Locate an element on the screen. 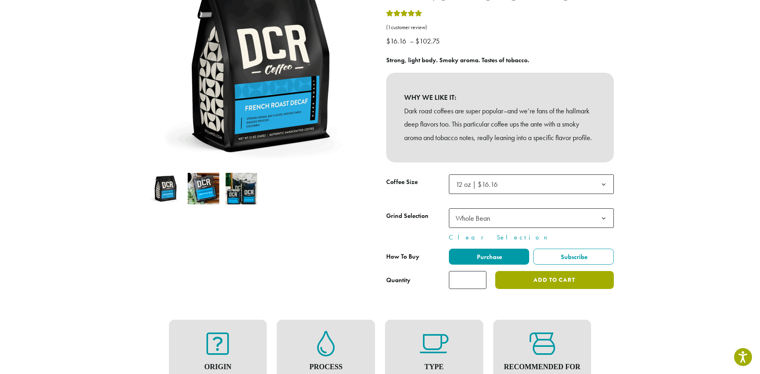 The height and width of the screenshot is (374, 760). div: Rated 5.00 out of 5 is located at coordinates (404, 15).